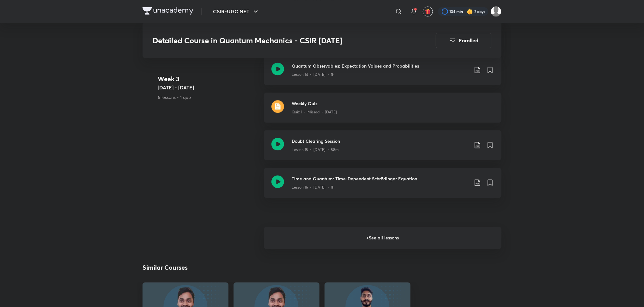 Image resolution: width=644 pixels, height=307 pixels. I want to click on img: Company Logo, so click(168, 11).